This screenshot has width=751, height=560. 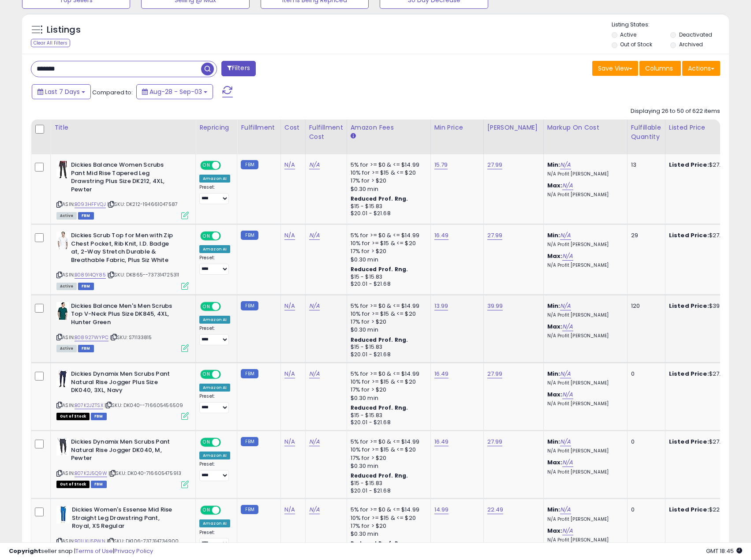 What do you see at coordinates (131, 338) in the screenshot?
I see `span: | SKU: S71133815` at bounding box center [131, 338].